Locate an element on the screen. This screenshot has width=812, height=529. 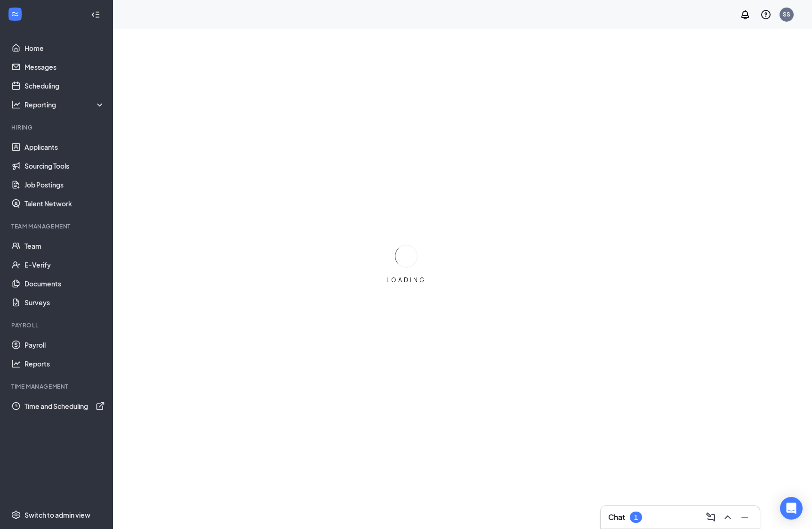
a: Scheduling is located at coordinates (65, 86).